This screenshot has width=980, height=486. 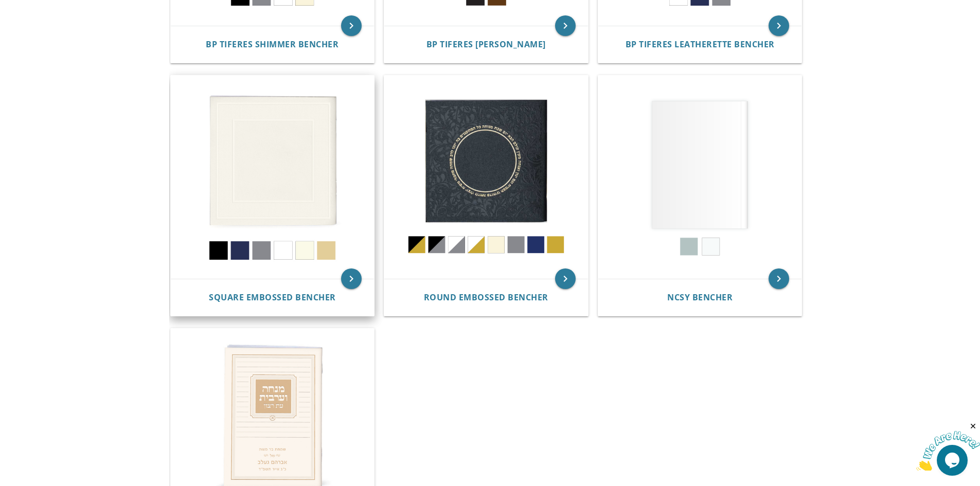 I want to click on img: Round Embossed Bencher, so click(x=486, y=178).